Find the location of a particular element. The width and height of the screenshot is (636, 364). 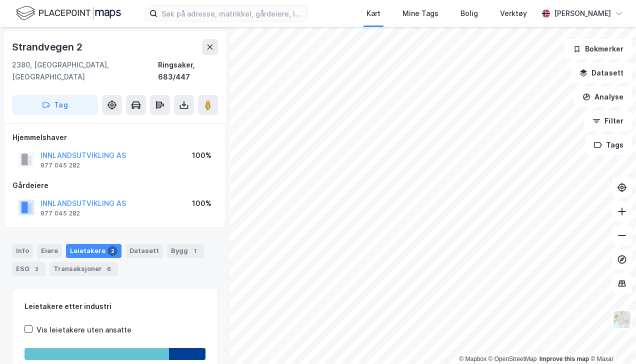

div: Kontrollprogram for chat is located at coordinates (611, 339).